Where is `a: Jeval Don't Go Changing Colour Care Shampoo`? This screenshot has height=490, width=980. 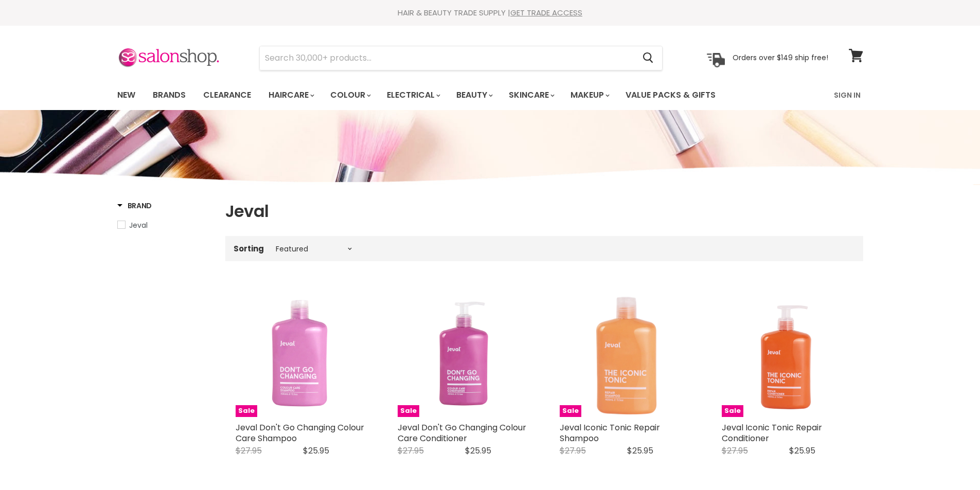
a: Jeval Don't Go Changing Colour Care Shampoo is located at coordinates (300, 433).